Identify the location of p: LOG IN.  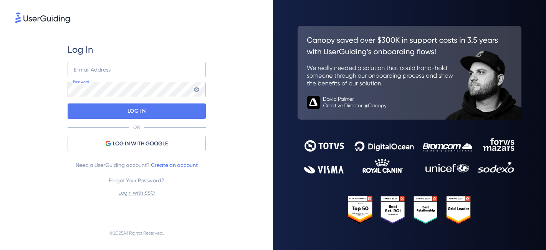
(136, 111).